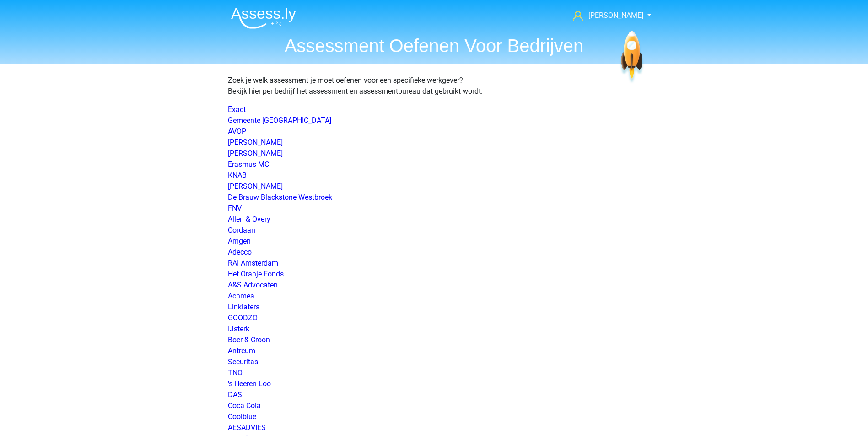 The width and height of the screenshot is (868, 436). I want to click on a: Coca Cola, so click(244, 405).